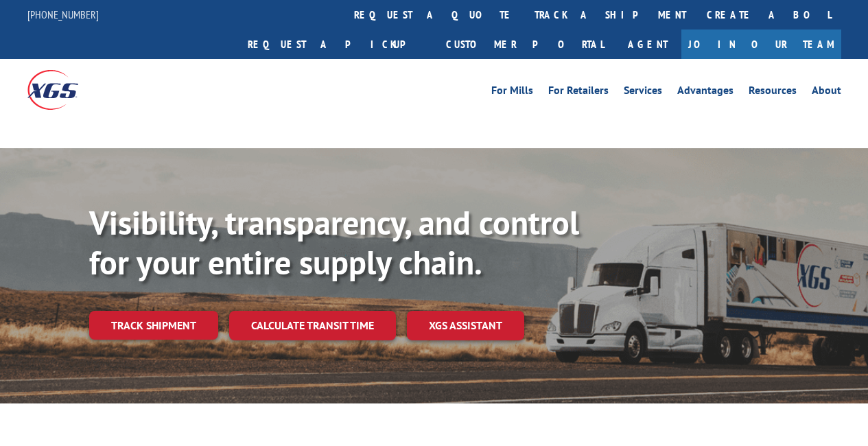 The height and width of the screenshot is (446, 868). I want to click on a: Agent, so click(648, 44).